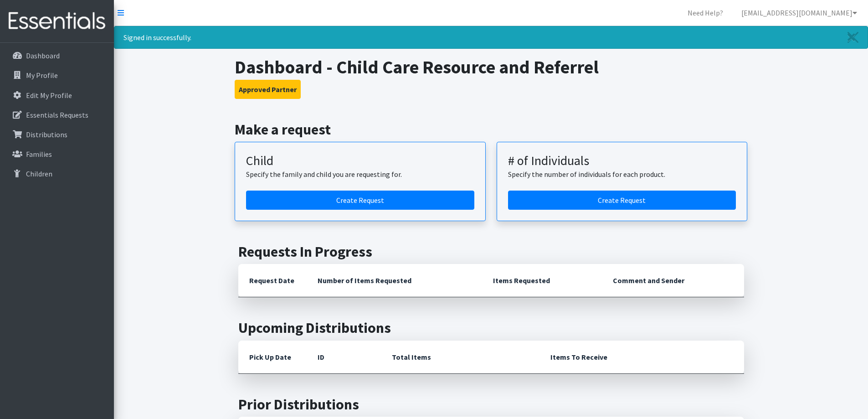 The height and width of the screenshot is (419, 868). What do you see at coordinates (491, 37) in the screenshot?
I see `div: Signed in successfully.` at bounding box center [491, 37].